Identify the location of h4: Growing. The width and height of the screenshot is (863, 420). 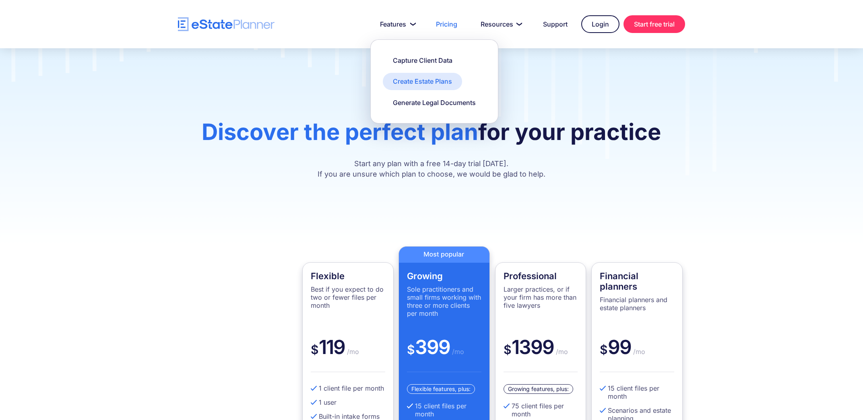
(444, 276).